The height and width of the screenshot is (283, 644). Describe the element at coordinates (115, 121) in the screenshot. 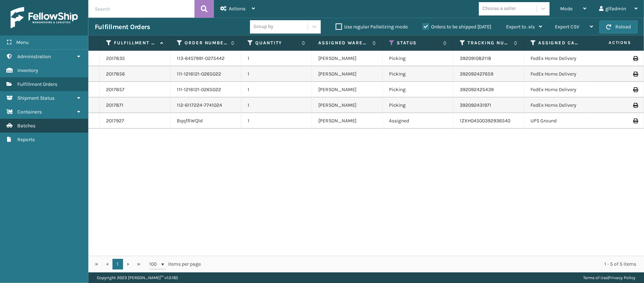

I see `a: 2017927` at that location.